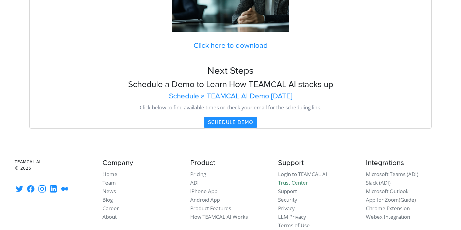  I want to click on a: Pricing, so click(198, 174).